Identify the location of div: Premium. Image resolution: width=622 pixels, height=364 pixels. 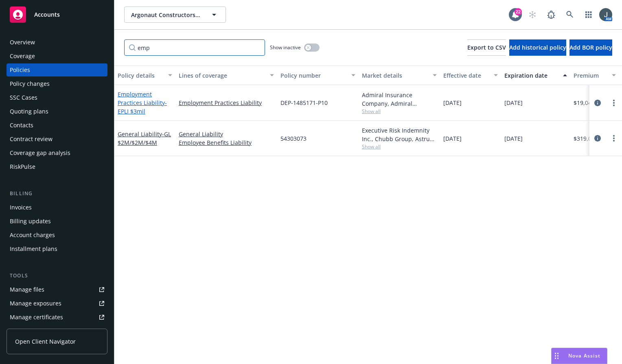
(590, 75).